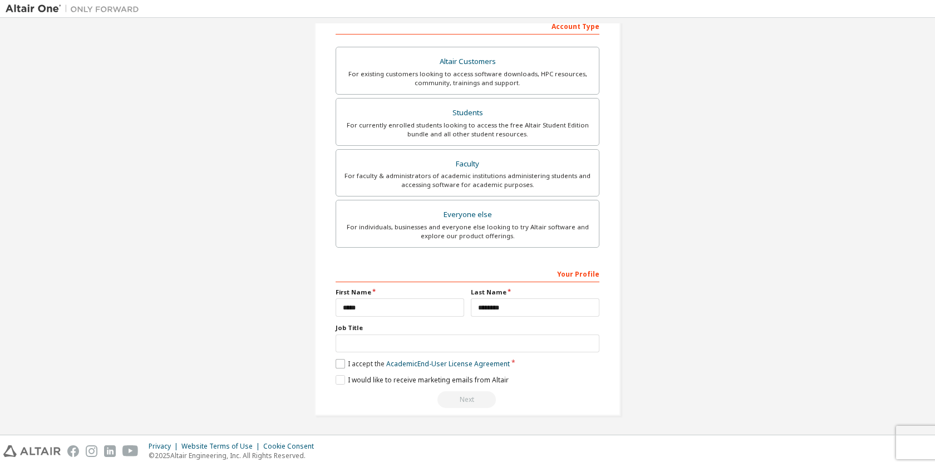 This screenshot has height=467, width=935. Describe the element at coordinates (467, 78) in the screenshot. I see `div: For existing customers looking to access software downloads, HPC resources, community, trainings ...` at that location.